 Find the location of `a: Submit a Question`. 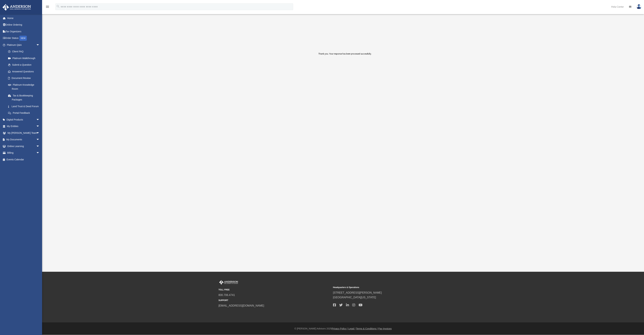

a: Submit a Question is located at coordinates (25, 65).